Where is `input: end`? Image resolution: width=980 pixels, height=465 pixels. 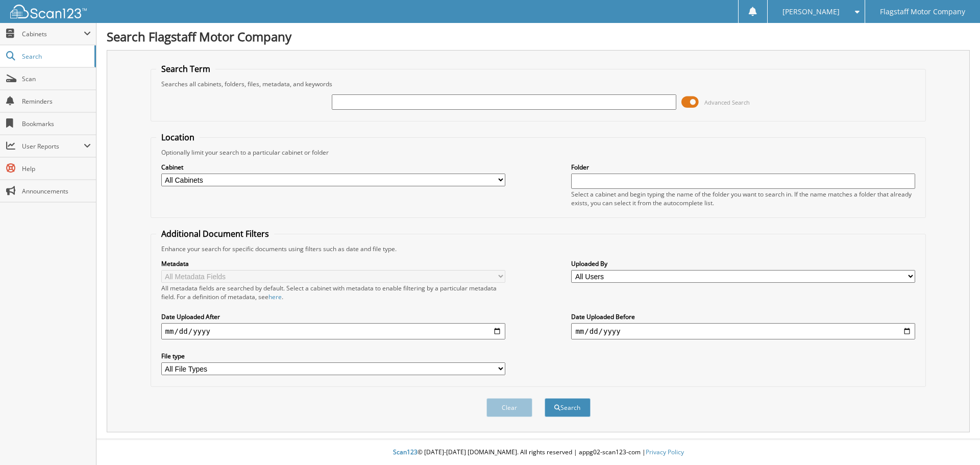
input: end is located at coordinates (743, 332).